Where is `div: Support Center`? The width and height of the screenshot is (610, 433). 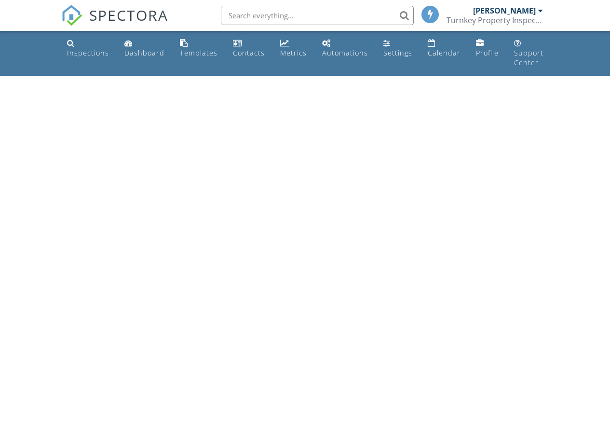
div: Support Center is located at coordinates (529, 57).